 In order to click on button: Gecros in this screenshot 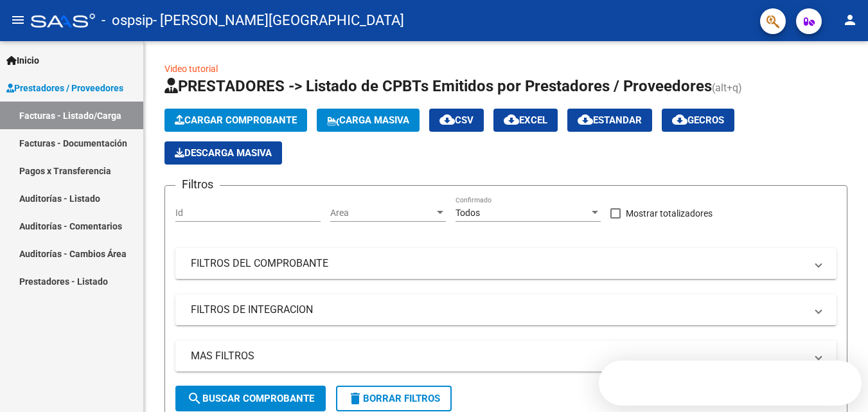, I will do `click(698, 120)`.